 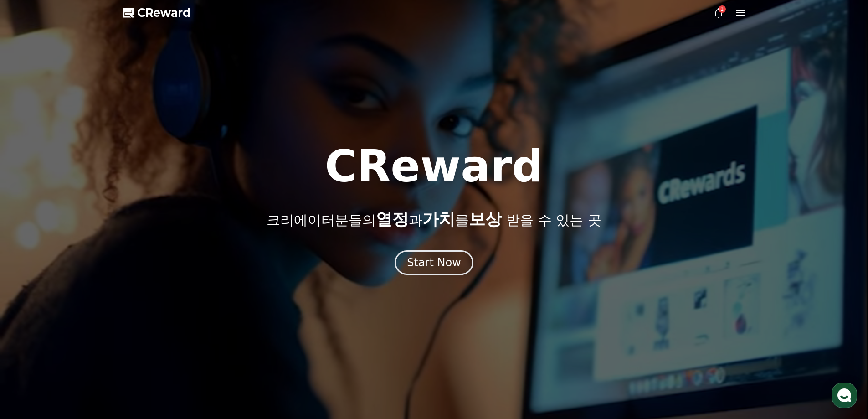 What do you see at coordinates (32, 307) in the screenshot?
I see `span: 홈` at bounding box center [32, 307].